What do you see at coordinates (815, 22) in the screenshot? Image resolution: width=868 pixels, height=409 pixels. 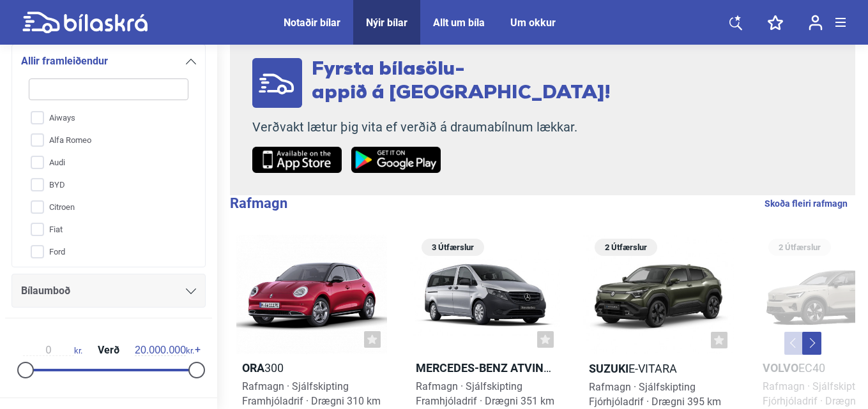 I see `img: user-login.svg` at bounding box center [815, 22].